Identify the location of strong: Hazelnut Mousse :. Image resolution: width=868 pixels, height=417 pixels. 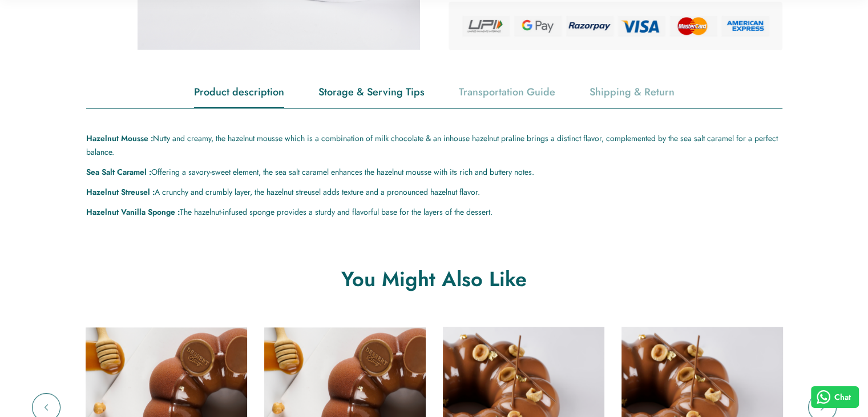
(119, 138).